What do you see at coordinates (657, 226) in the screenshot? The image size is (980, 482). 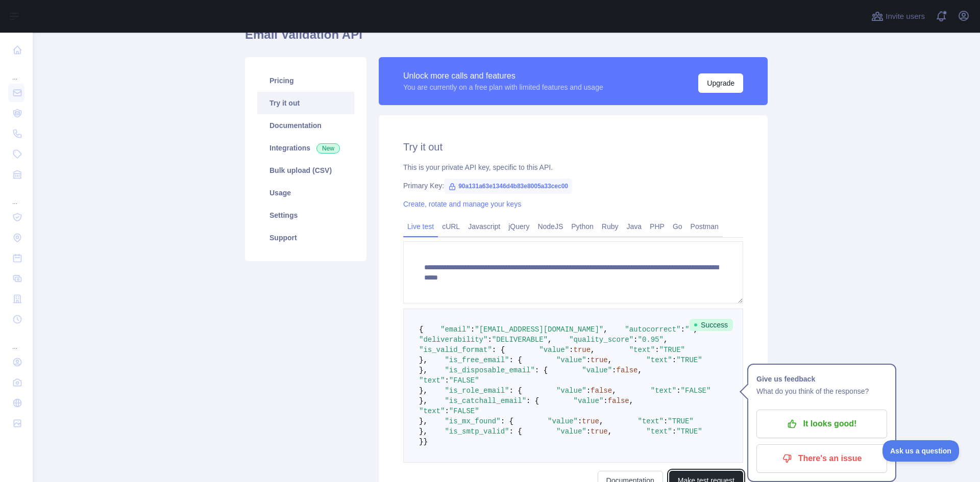 I see `a: PHP` at bounding box center [657, 226].